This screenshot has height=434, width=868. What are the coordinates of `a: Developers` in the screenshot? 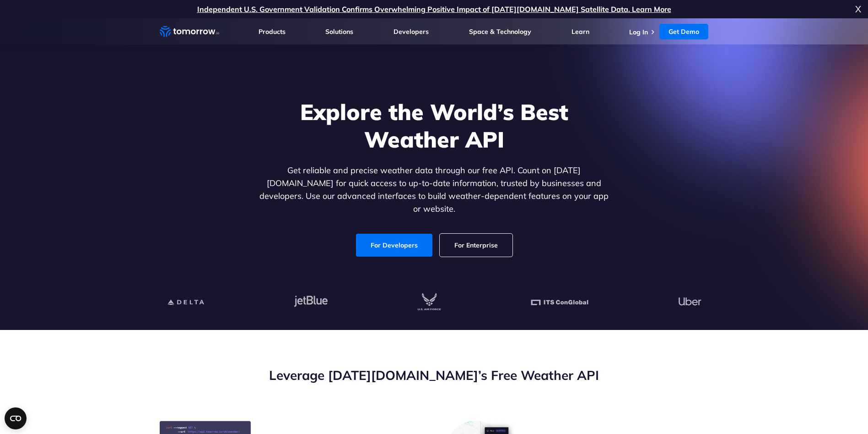 It's located at (411, 32).